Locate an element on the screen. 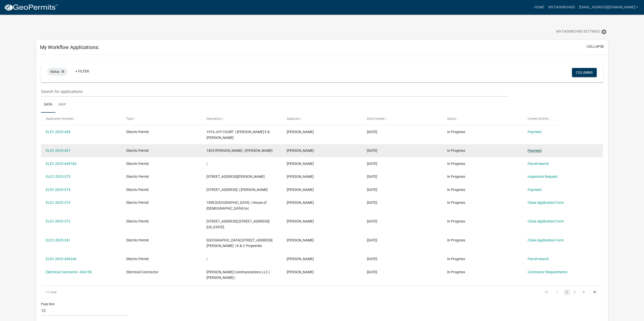 This screenshot has width=644, height=321. span: Applicant is located at coordinates (294, 119).